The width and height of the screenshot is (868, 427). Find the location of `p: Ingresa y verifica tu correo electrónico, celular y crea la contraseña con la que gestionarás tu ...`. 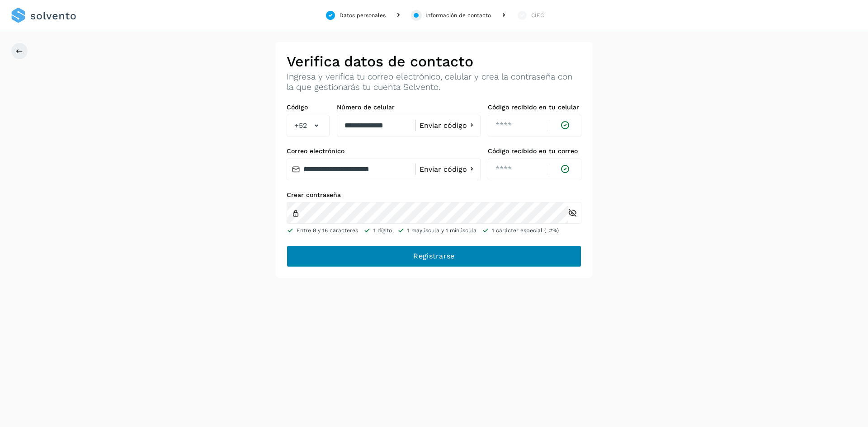

p: Ingresa y verifica tu correo electrónico, celular y crea la contraseña con la que gestionarás tu ... is located at coordinates (434, 82).